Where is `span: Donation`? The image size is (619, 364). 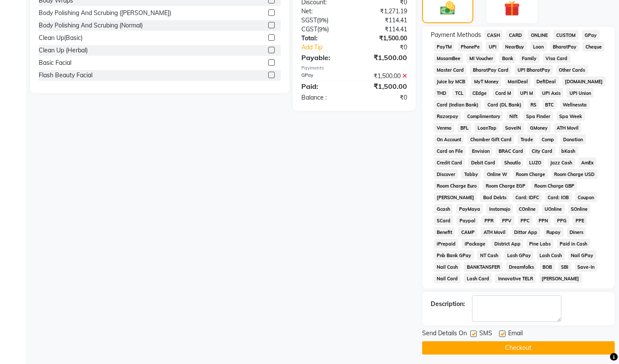
span: Donation is located at coordinates (572, 139).